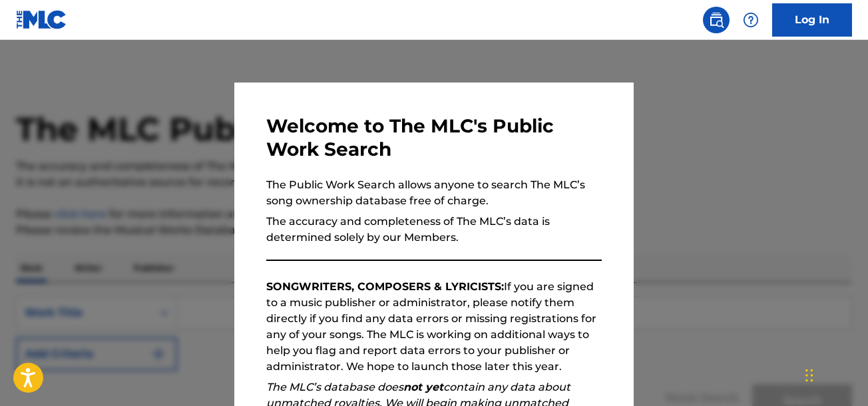 Image resolution: width=868 pixels, height=406 pixels. Describe the element at coordinates (41, 19) in the screenshot. I see `img: MLC Logo` at that location.